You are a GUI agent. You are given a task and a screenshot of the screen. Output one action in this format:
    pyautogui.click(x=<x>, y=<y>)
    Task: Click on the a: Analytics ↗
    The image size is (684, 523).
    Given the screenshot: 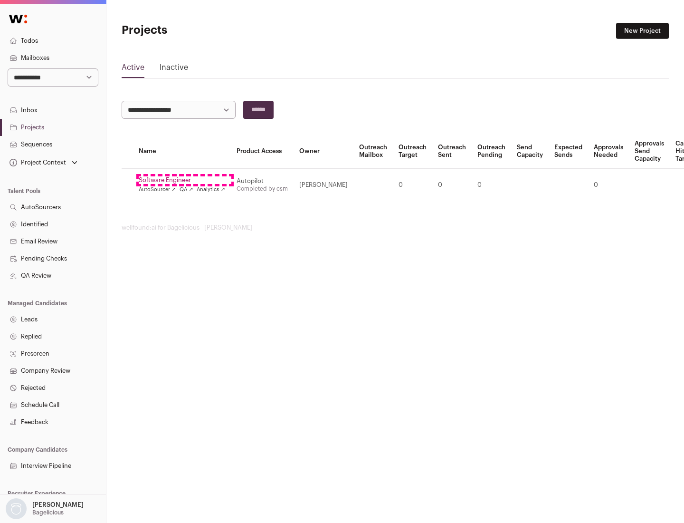 What is the action you would take?
    pyautogui.click(x=210, y=190)
    